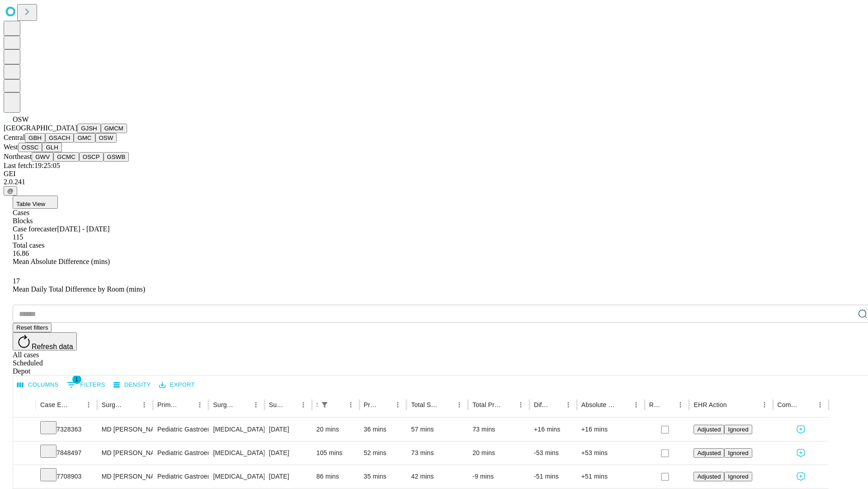 The image size is (868, 489). Describe the element at coordinates (541, 404) in the screenshot. I see `div: Difference` at that location.